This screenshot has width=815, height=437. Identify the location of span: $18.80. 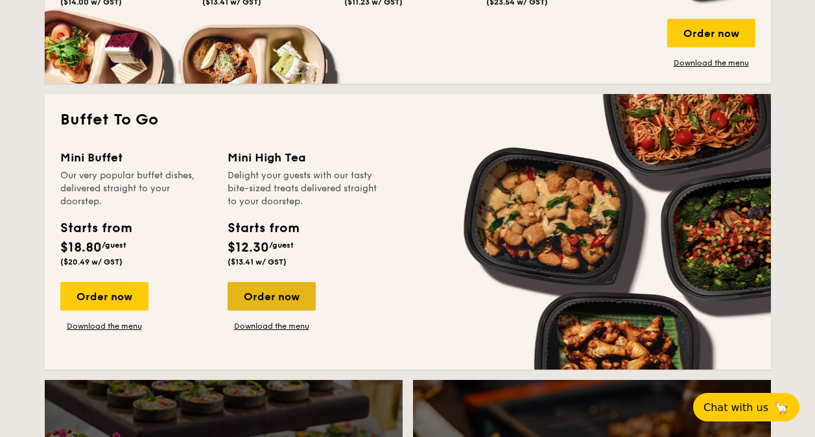
(81, 248).